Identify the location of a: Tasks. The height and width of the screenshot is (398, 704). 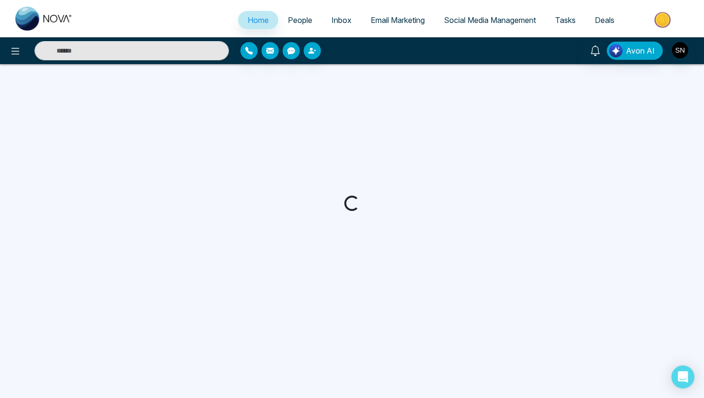
(565, 20).